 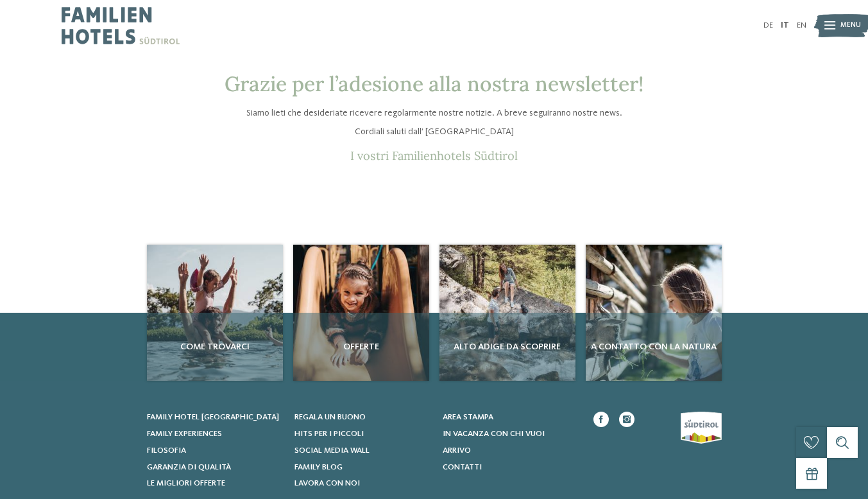 I want to click on a: Garanzia di qualità, so click(x=214, y=468).